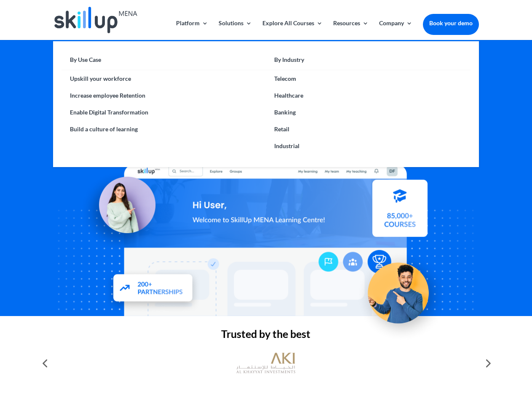  What do you see at coordinates (351, 30) in the screenshot?
I see `a: Resources` at bounding box center [351, 30].